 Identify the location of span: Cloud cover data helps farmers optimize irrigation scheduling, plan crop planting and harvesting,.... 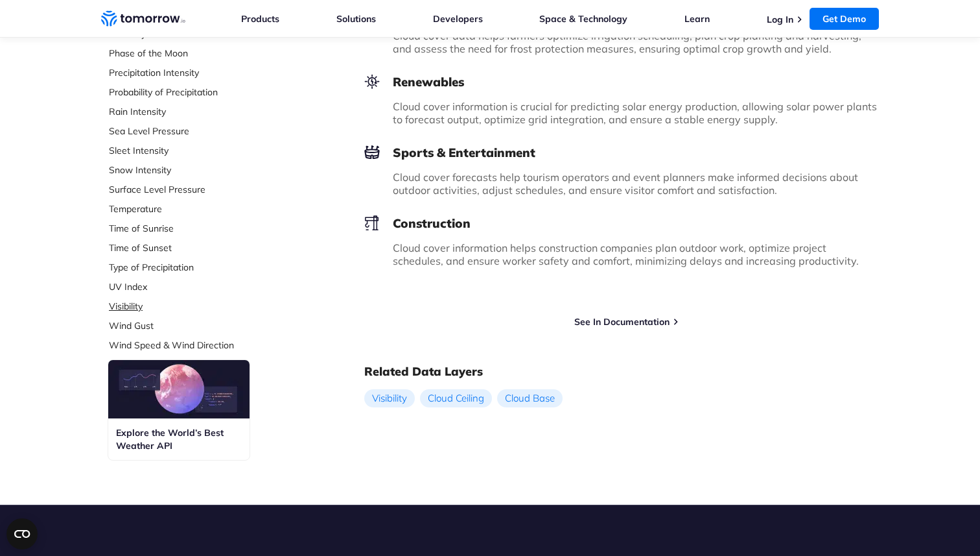
(627, 42).